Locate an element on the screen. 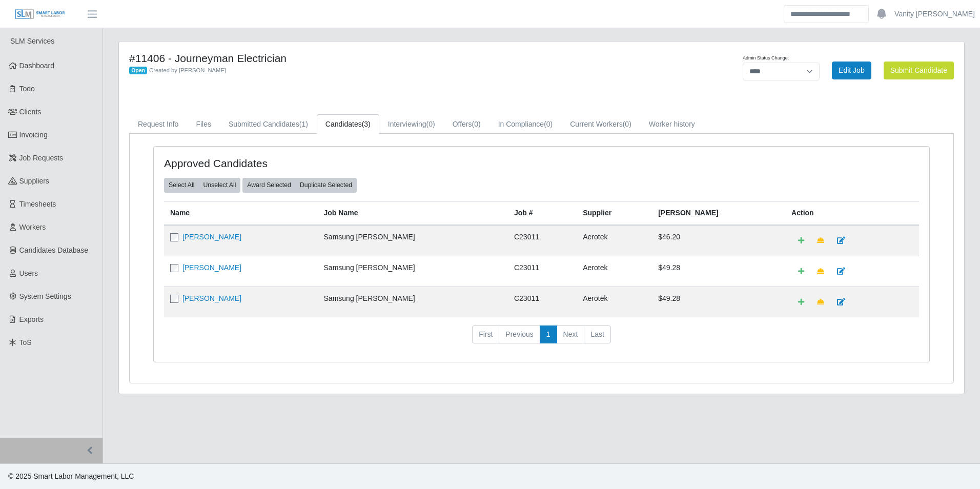 The width and height of the screenshot is (980, 489). button: Submit Candidate is located at coordinates (919, 70).